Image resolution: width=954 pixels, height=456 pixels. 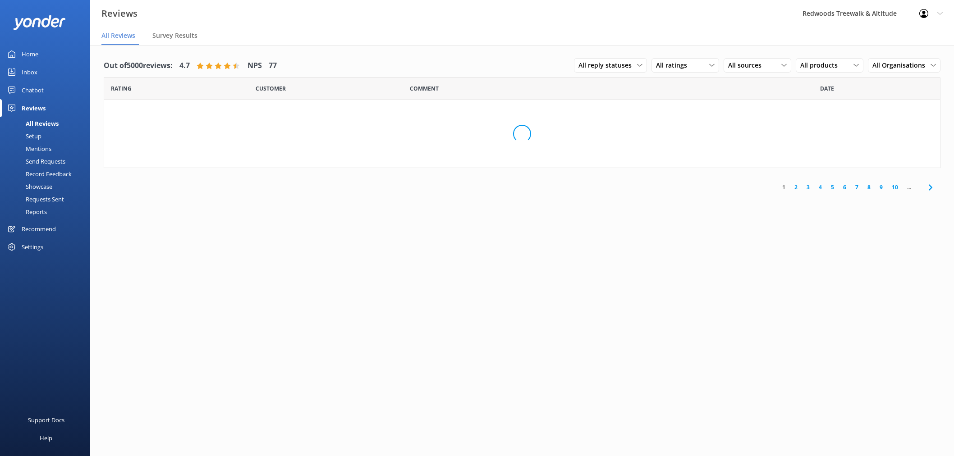 What do you see at coordinates (821, 65) in the screenshot?
I see `span: All products` at bounding box center [821, 65].